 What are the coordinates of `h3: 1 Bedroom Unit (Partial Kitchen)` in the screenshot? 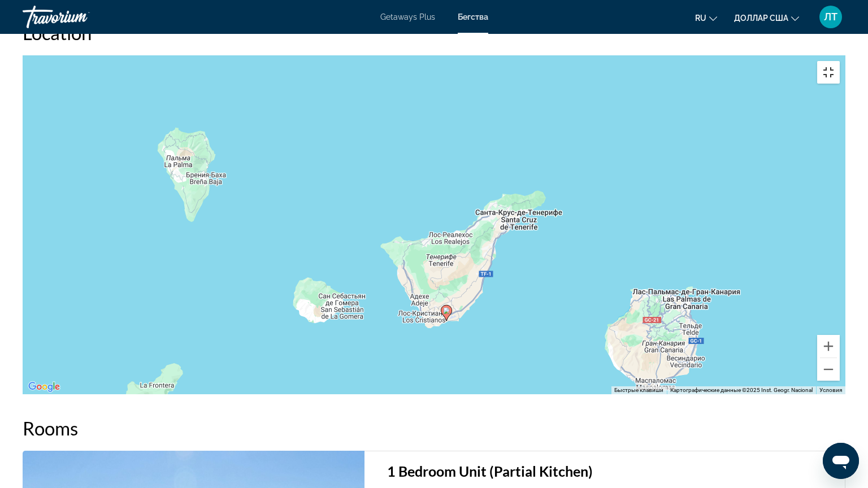 It's located at (610, 472).